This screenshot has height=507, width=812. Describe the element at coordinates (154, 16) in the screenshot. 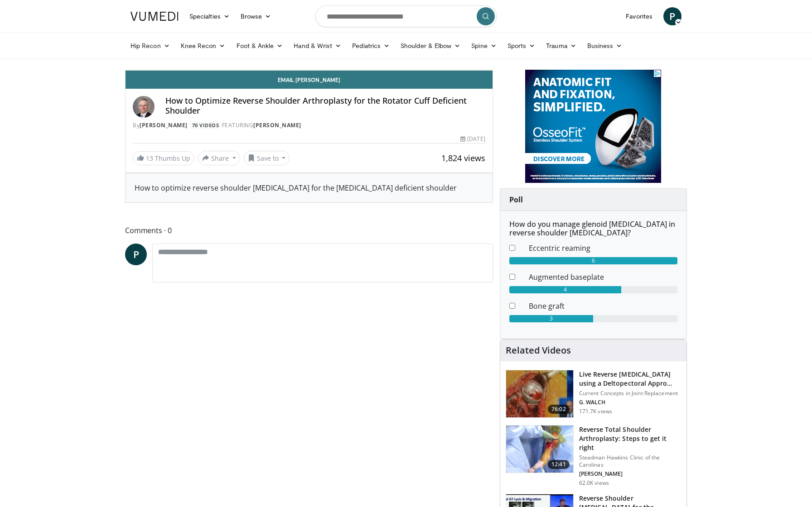

I see `img: VuMedi Logo` at that location.